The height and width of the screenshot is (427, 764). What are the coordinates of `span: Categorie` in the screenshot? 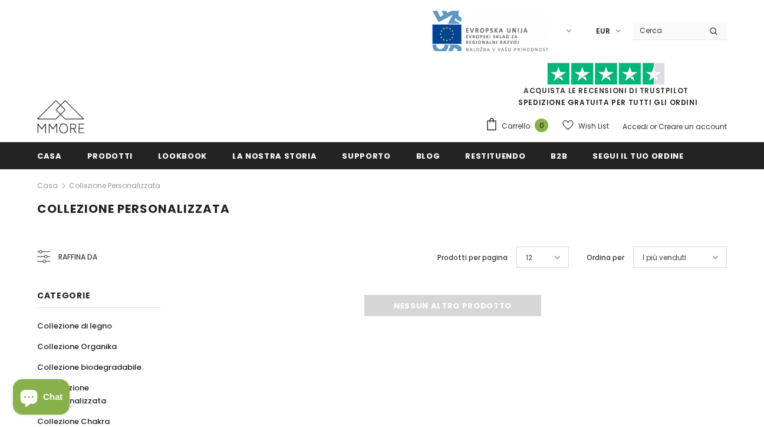 It's located at (64, 295).